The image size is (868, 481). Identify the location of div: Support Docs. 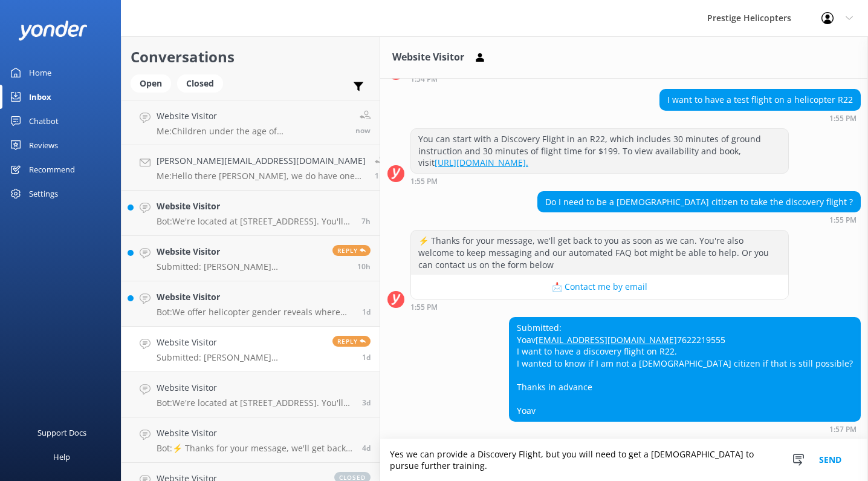
(62, 433).